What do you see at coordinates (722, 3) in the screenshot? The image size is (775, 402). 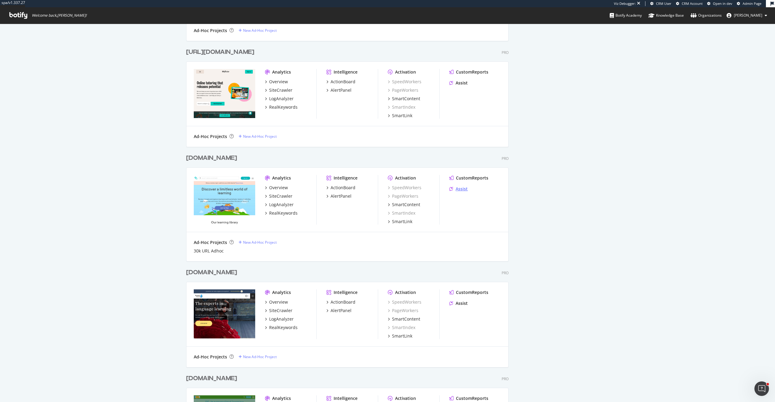 I see `span: Open in dev` at bounding box center [722, 3].